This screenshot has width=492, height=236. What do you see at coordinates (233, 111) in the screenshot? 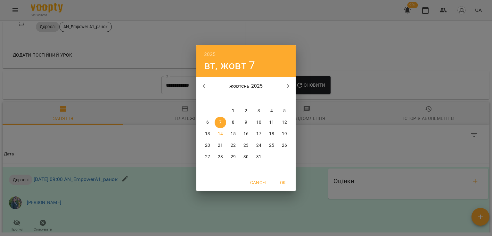
I see `button: 1` at bounding box center [233, 111].